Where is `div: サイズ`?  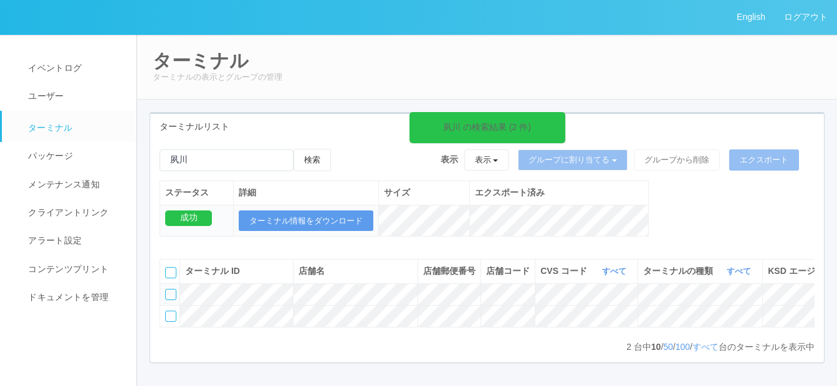 div: サイズ is located at coordinates (424, 193).